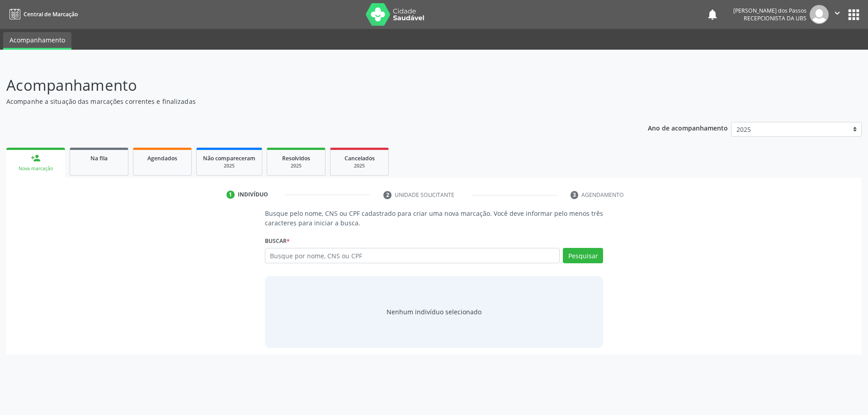 This screenshot has height=415, width=868. Describe the element at coordinates (819, 15) in the screenshot. I see `img: img` at that location.